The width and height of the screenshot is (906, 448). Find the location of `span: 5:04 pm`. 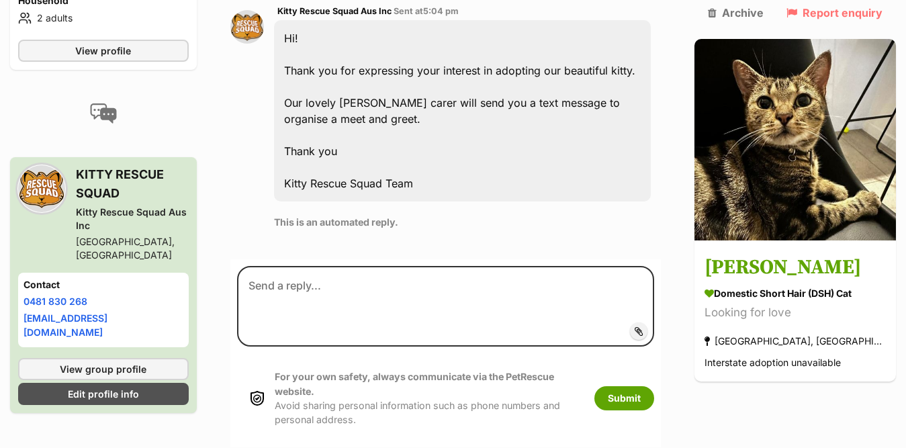

span: 5:04 pm is located at coordinates (441, 11).